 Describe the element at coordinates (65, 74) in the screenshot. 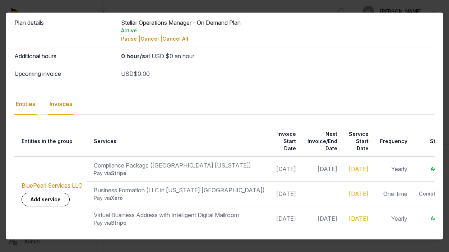

I see `dt: Upcoming invoice` at that location.